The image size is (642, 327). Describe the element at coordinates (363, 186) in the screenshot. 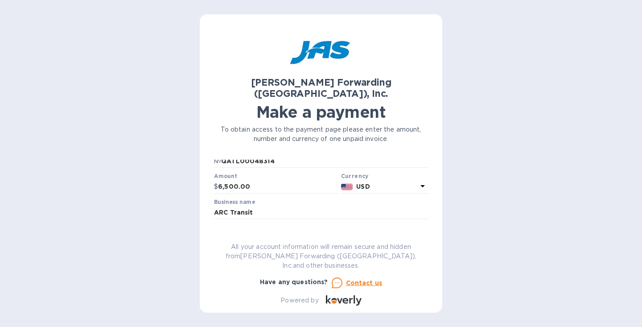

I see `b: USD` at that location.